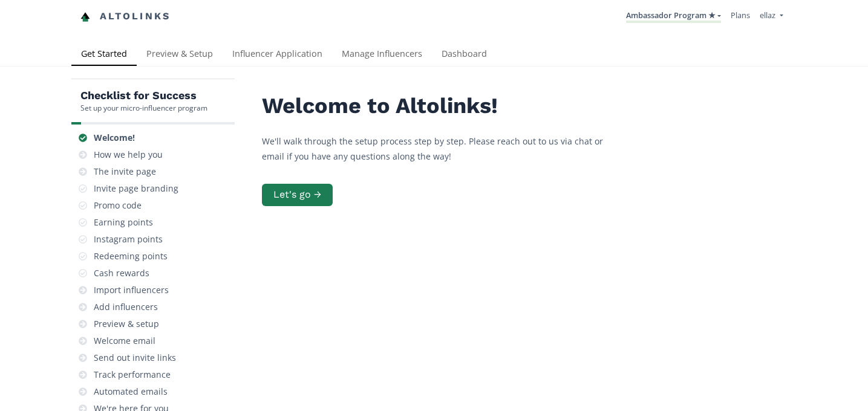 This screenshot has height=411, width=868. I want to click on a: Ambassador Program ★, so click(673, 16).